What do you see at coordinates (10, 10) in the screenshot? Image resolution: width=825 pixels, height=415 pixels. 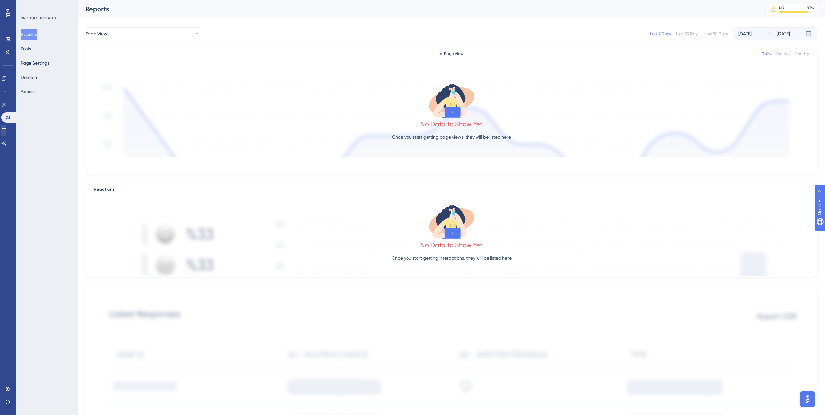 I see `button: Open AI Assistant Launcher` at bounding box center [10, 10].